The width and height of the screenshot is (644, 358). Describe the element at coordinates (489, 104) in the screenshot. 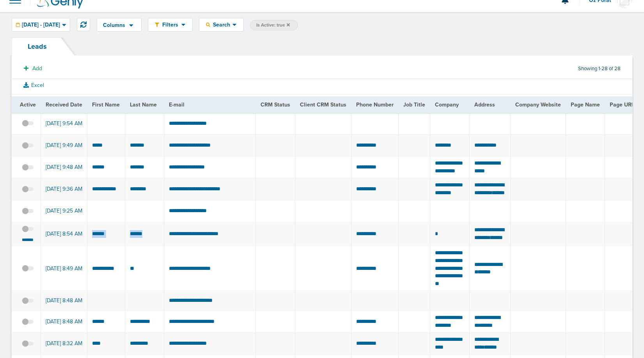

I see `th: Address` at that location.